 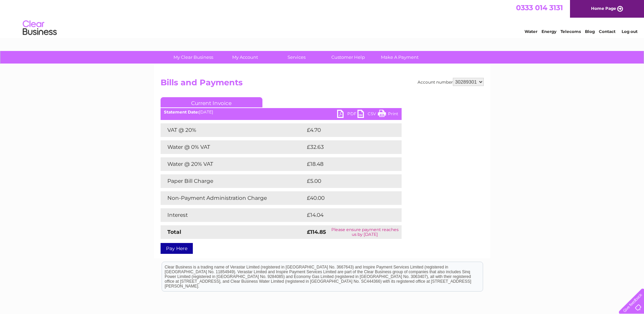 I want to click on a: 0333 014 3131, so click(x=539, y=7).